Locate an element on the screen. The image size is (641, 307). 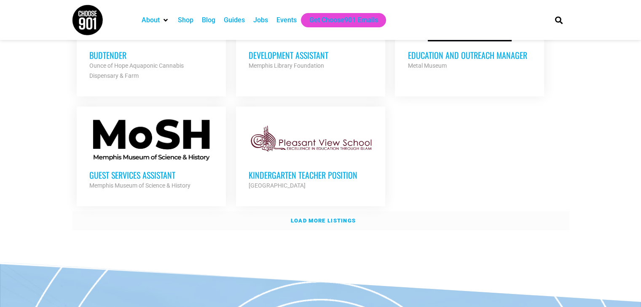
nav: Main nav is located at coordinates (339, 20).